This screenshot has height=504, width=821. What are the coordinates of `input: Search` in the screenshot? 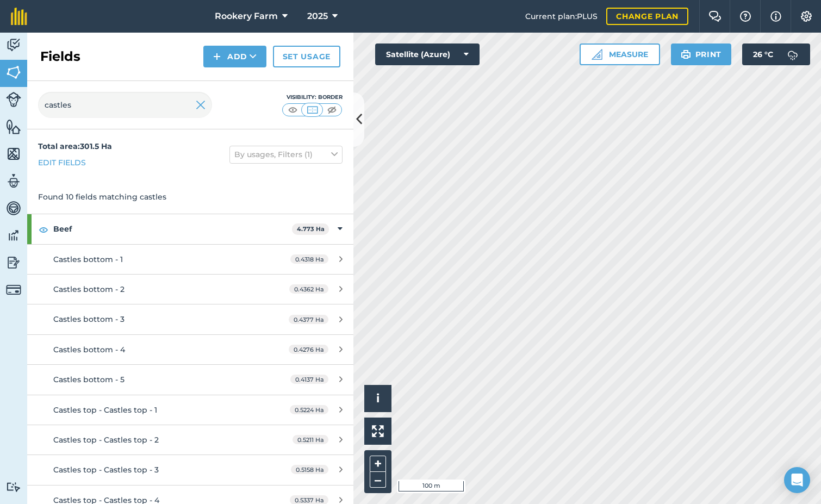 It's located at (125, 105).